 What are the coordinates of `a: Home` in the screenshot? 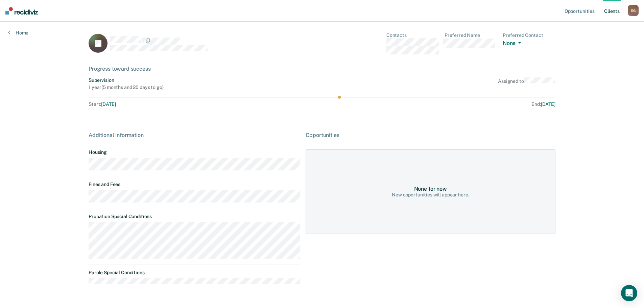 It's located at (18, 33).